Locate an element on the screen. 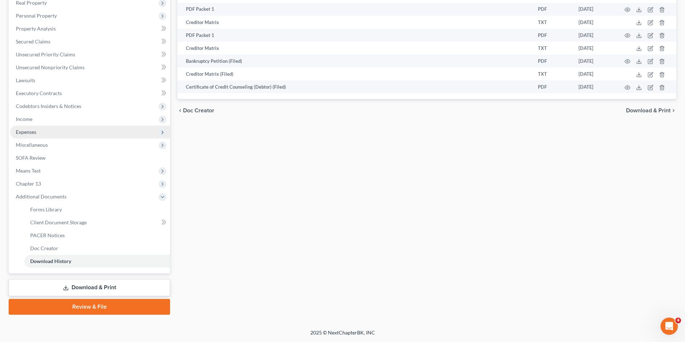  button: chevron_left Doc Creator is located at coordinates (195, 111).